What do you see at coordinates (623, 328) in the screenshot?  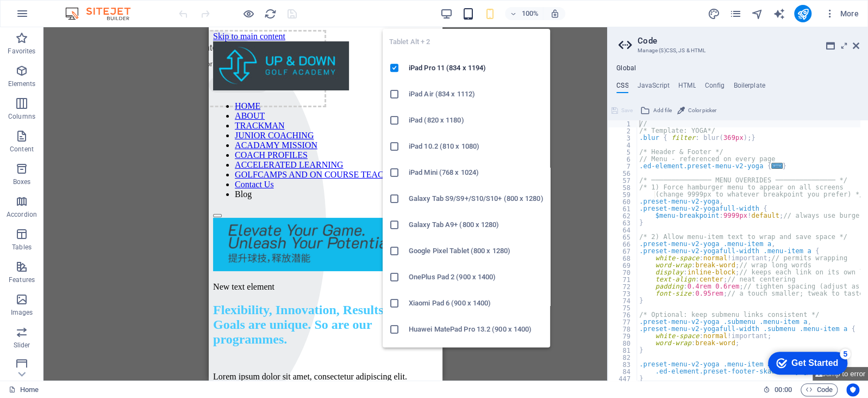 I see `div: 78` at bounding box center [623, 328].